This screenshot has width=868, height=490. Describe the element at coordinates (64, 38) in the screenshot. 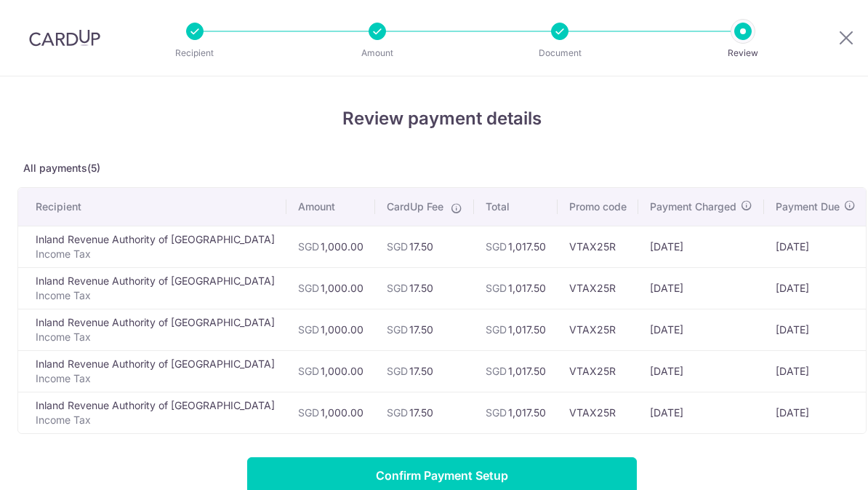

I see `img: CardUp` at that location.